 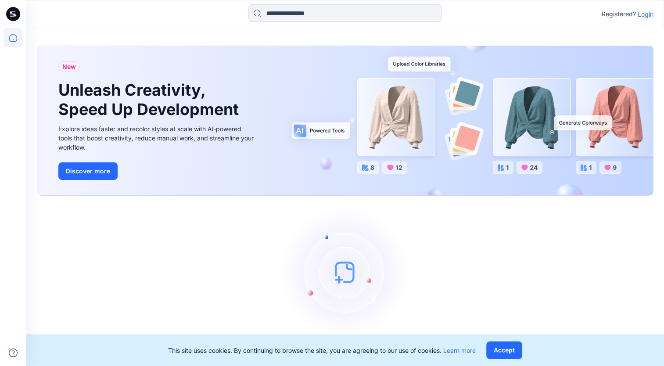 I want to click on button: Accept, so click(x=504, y=350).